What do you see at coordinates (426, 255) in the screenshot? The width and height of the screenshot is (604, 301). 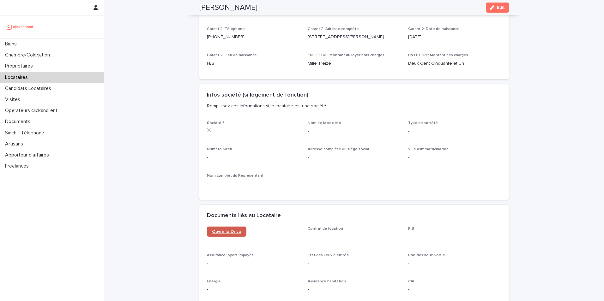 I see `span: État des lieux Sortie` at bounding box center [426, 255].